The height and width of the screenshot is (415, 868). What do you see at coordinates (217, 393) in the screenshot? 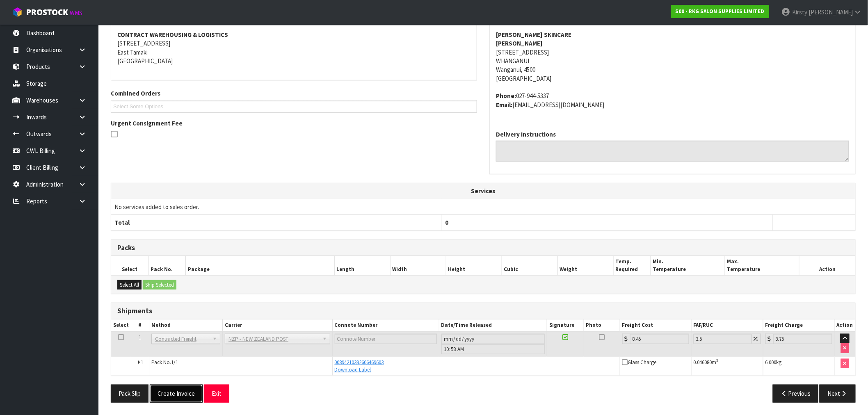
I see `button: Exit` at bounding box center [217, 393].